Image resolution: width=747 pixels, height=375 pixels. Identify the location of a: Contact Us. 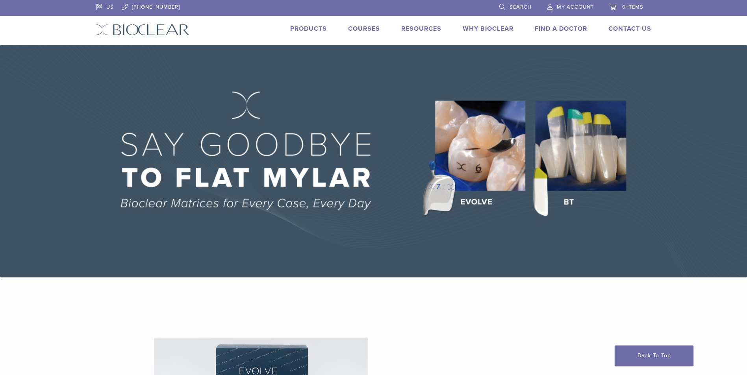
(629, 29).